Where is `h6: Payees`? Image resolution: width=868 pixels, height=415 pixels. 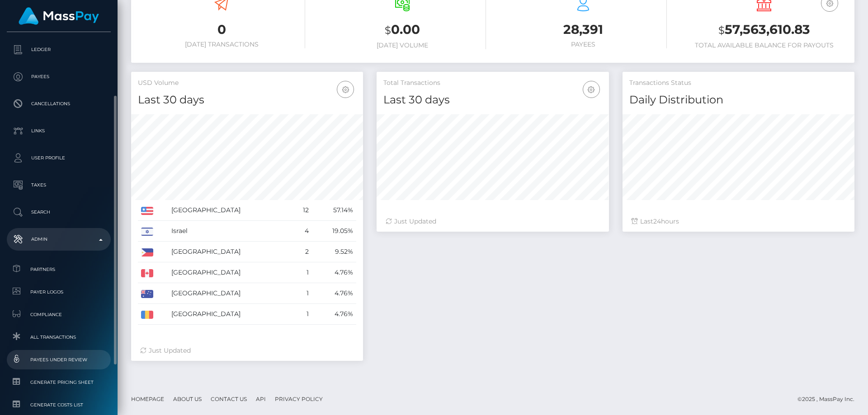
h6: Payees is located at coordinates (583, 44).